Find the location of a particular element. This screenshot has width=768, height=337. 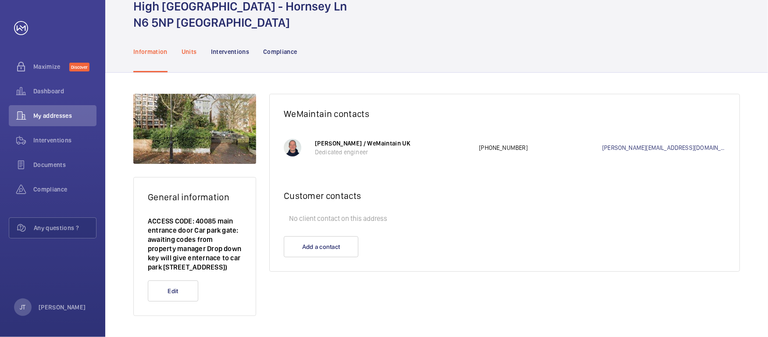

span: Maximize is located at coordinates (51, 67).